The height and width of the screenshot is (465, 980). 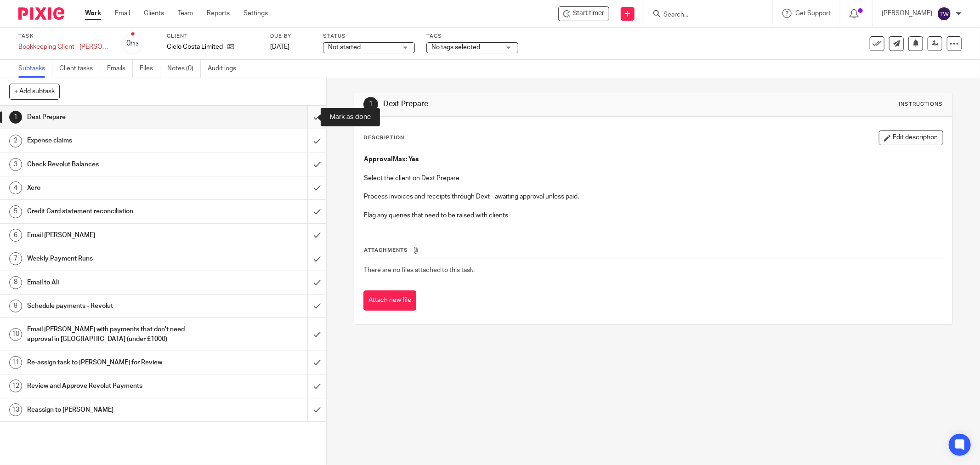 What do you see at coordinates (133, 43) in the screenshot?
I see `div: 0` at bounding box center [133, 43].